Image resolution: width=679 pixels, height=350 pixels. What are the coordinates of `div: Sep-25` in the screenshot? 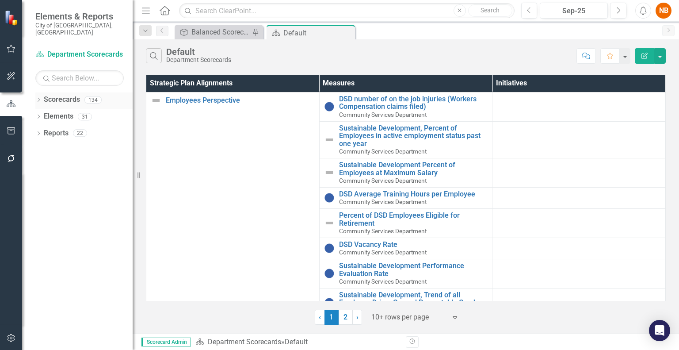 It's located at (574, 11).